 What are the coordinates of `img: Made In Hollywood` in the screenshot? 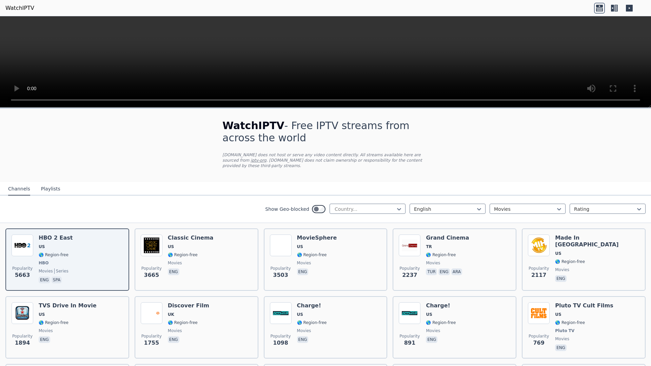 It's located at (538, 245).